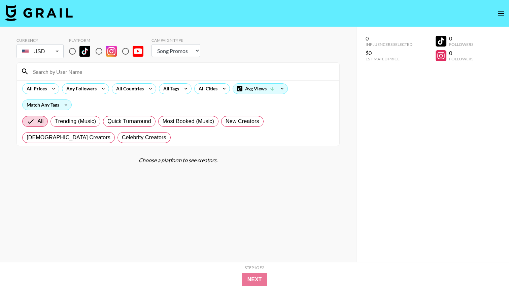 The width and height of the screenshot is (509, 289). I want to click on span: Celebrity Creators, so click(144, 137).